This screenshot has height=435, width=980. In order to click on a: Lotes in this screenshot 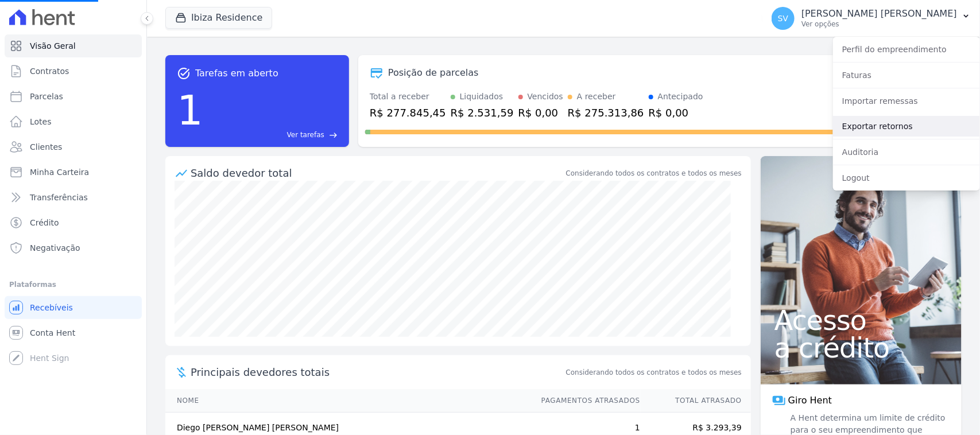, I will do `click(73, 121)`.